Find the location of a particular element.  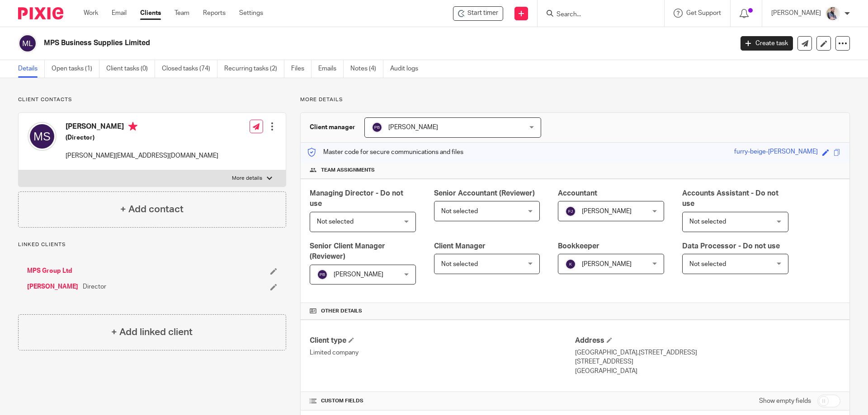

i: Primary is located at coordinates (133, 126).